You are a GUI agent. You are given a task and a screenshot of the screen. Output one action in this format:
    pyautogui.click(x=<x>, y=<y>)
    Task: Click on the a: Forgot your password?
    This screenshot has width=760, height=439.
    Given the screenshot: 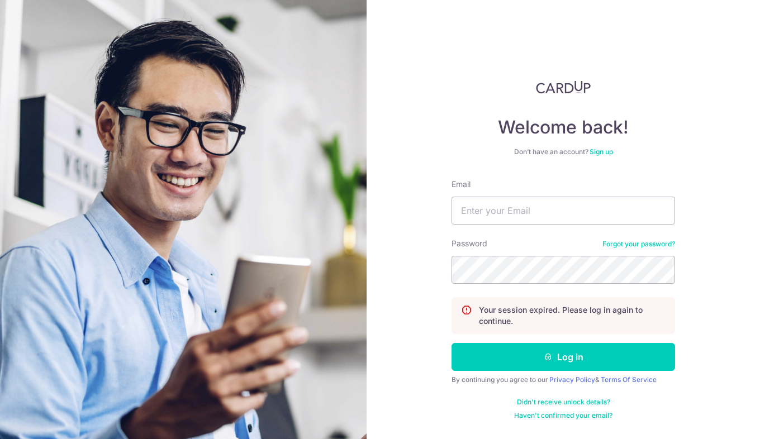 What is the action you would take?
    pyautogui.click(x=638, y=244)
    